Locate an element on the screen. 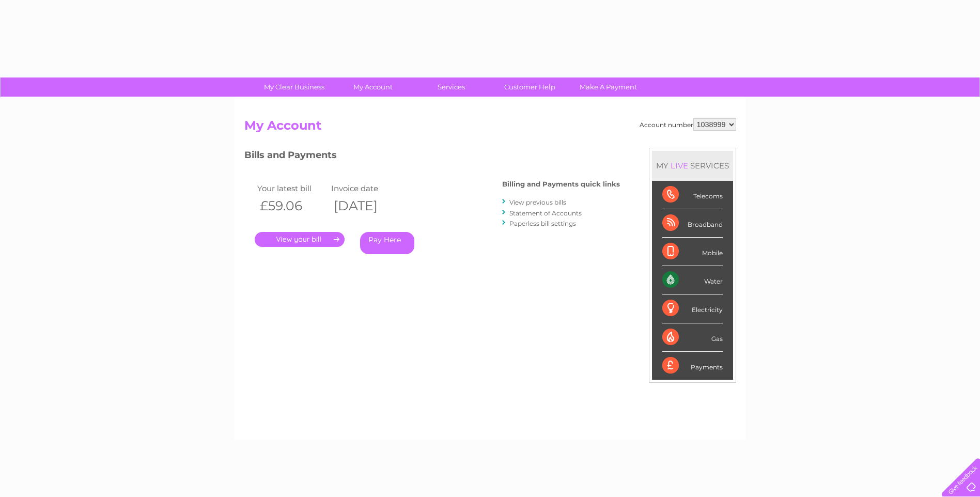 The image size is (980, 497). h3: Bills and Payments is located at coordinates (432, 156).